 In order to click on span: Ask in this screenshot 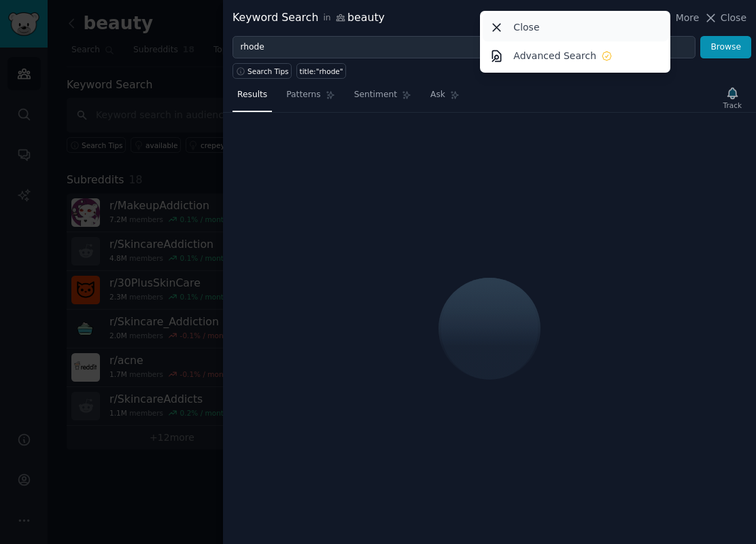, I will do `click(438, 95)`.